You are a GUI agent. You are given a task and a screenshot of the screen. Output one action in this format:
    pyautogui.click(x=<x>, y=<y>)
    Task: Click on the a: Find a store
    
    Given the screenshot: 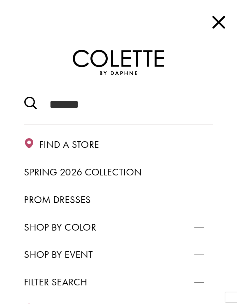 What is the action you would take?
    pyautogui.click(x=118, y=145)
    